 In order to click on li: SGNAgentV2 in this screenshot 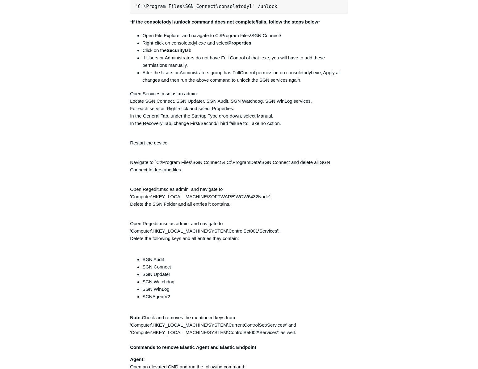, I will do `click(245, 300)`.